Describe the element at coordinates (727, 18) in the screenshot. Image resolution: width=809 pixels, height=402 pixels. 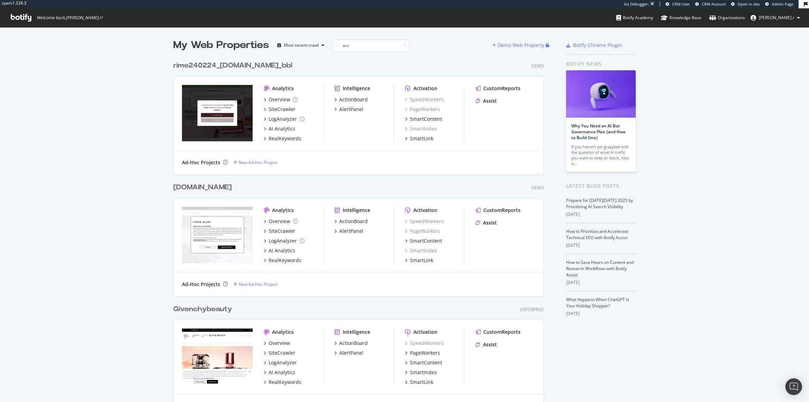
I see `a: Organizations` at that location.